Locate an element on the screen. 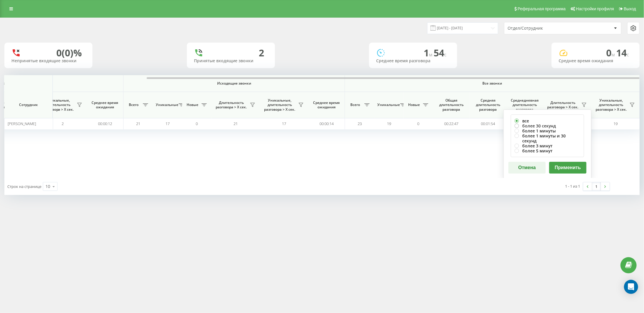 The width and height of the screenshot is (644, 313). label: более 3 минут is located at coordinates (547, 146).